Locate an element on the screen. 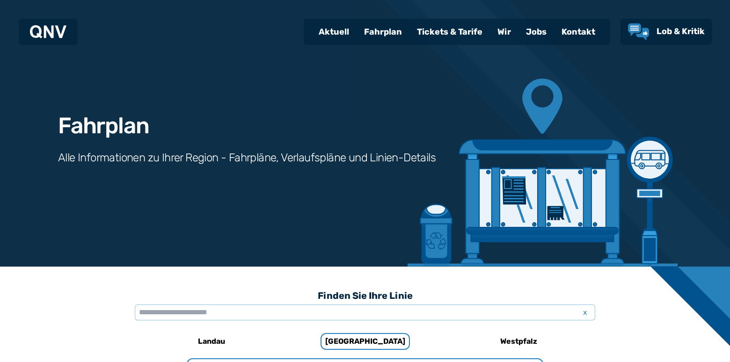 This screenshot has width=730, height=362. span: Lob & Kritik is located at coordinates (680, 31).